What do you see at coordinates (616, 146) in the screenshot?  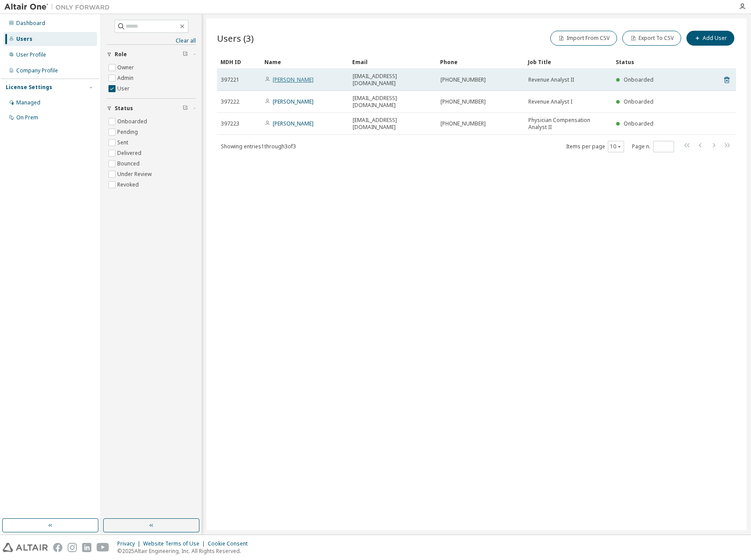 I see `button: 10` at bounding box center [616, 146].